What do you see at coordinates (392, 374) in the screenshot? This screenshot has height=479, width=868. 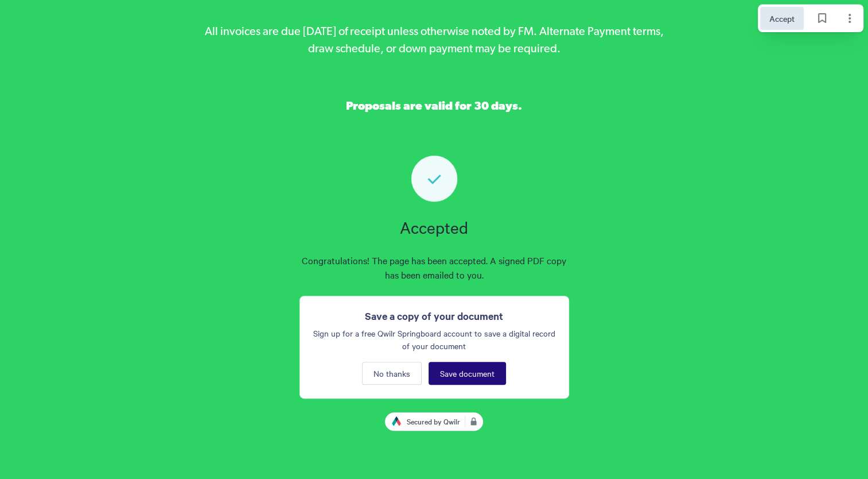 I see `button: No thanks` at bounding box center [392, 374].